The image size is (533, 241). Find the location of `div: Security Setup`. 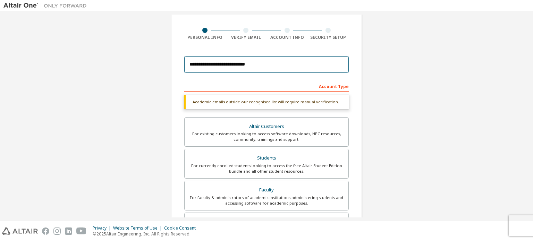

div: Security Setup is located at coordinates (328, 37).